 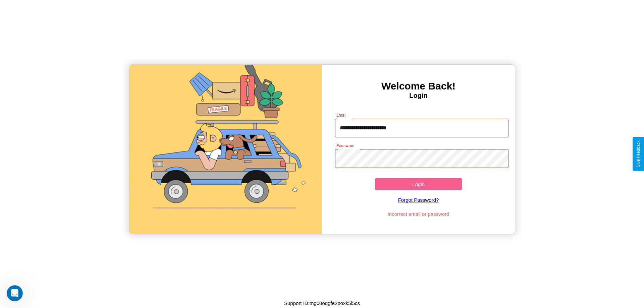 What do you see at coordinates (226, 149) in the screenshot?
I see `img: gif` at bounding box center [226, 149].